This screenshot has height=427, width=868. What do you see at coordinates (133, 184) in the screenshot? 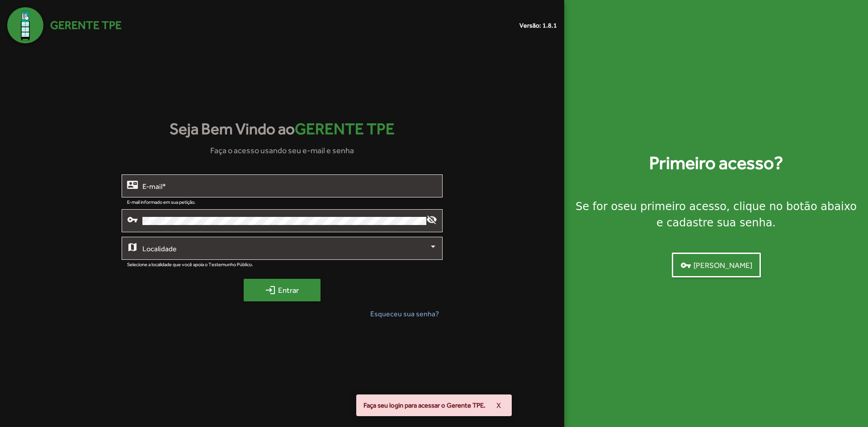
I see `mat-icon: contact_mail` at bounding box center [133, 184].